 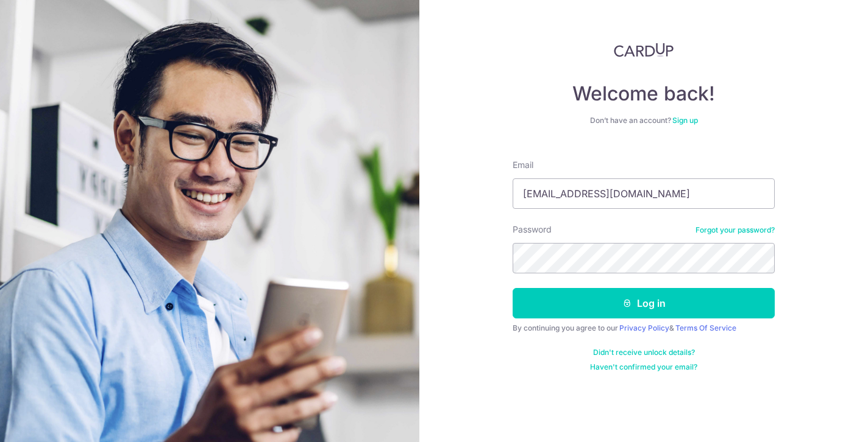 What do you see at coordinates (644, 194) in the screenshot?
I see `input: Enter your Email` at bounding box center [644, 194].